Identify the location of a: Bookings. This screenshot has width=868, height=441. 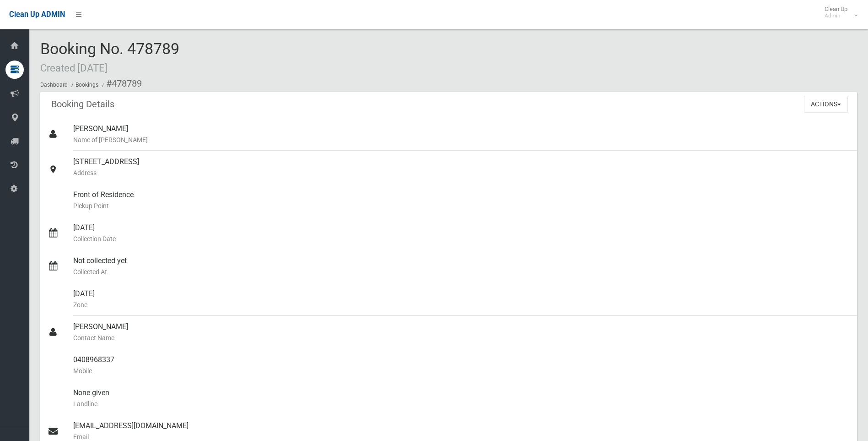
(87, 85).